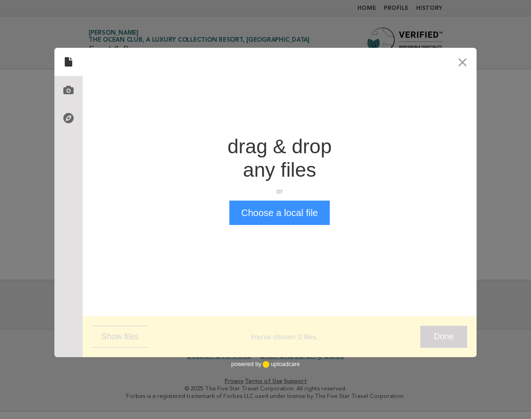 The image size is (531, 419). I want to click on div: Direct Link, so click(68, 118).